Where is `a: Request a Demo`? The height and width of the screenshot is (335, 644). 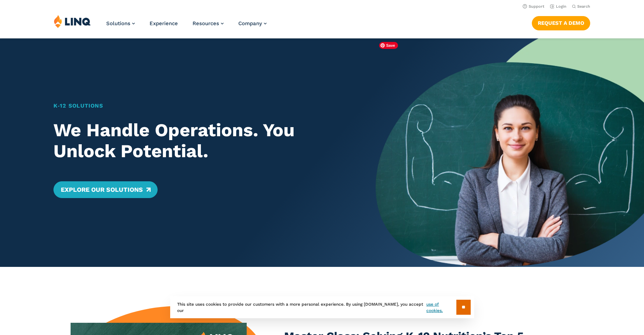 a: Request a Demo is located at coordinates (561, 23).